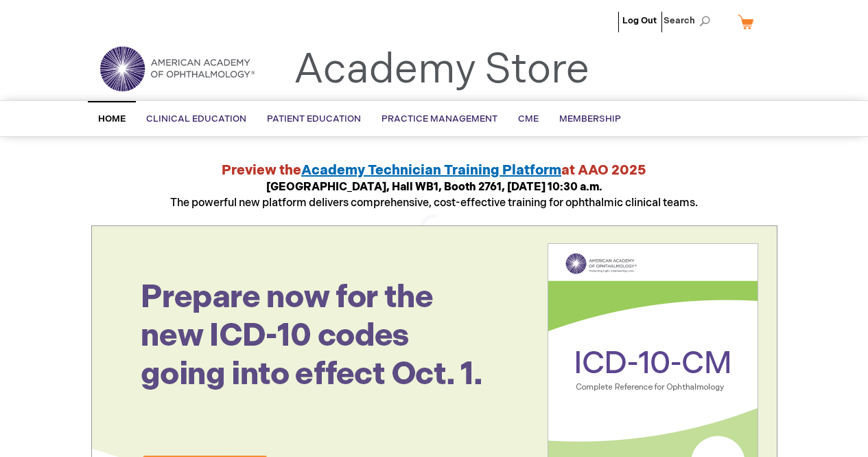 This screenshot has height=457, width=868. I want to click on span: Home, so click(112, 119).